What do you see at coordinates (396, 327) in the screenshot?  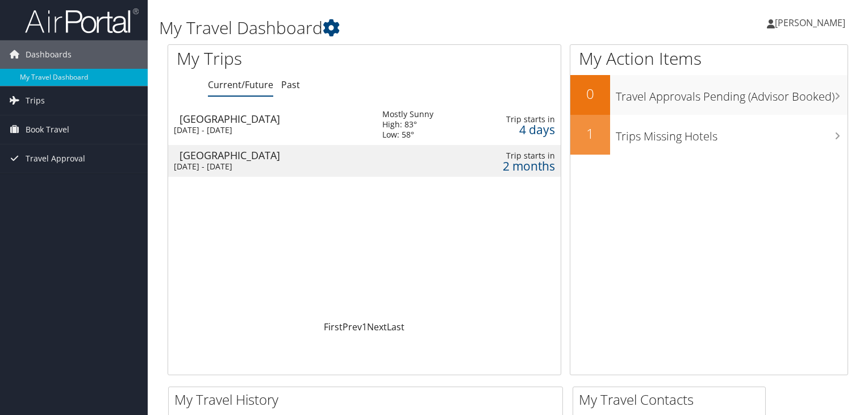 I see `a: Last` at bounding box center [396, 327].